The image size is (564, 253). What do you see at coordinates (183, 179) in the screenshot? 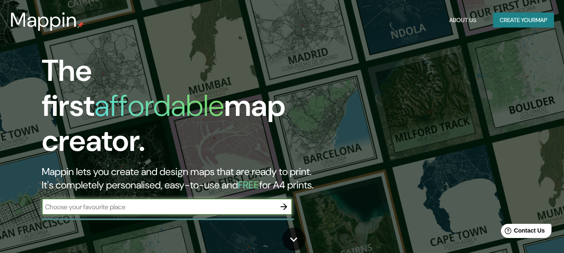
I see `h2: Mappin lets you create and design maps that are ready to print. It's completely personalised, eas...` at bounding box center [183, 179].